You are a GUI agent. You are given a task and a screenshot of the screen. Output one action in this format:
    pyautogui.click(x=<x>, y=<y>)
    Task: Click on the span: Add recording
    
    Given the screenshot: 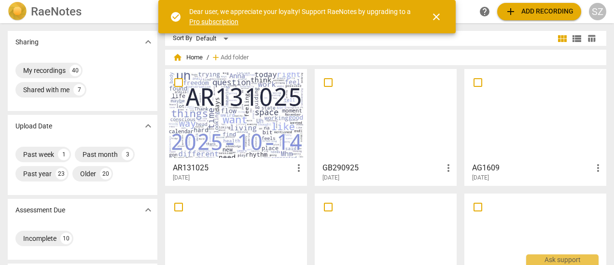 What is the action you would take?
    pyautogui.click(x=540, y=12)
    